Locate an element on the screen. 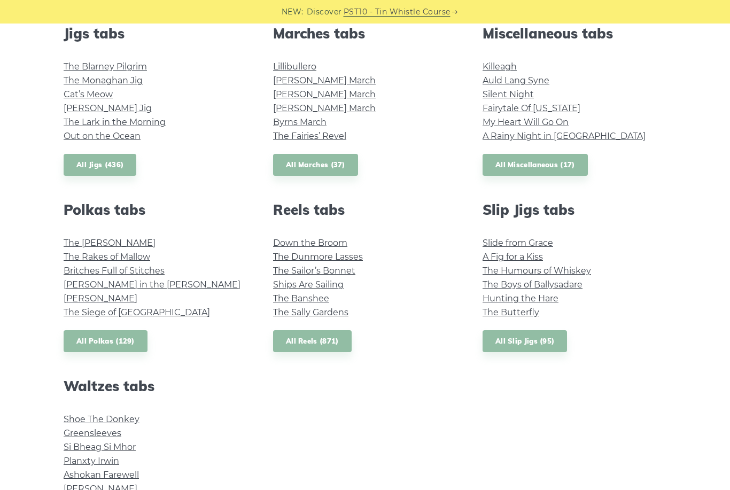  a: Planxty Irwin is located at coordinates (91, 461).